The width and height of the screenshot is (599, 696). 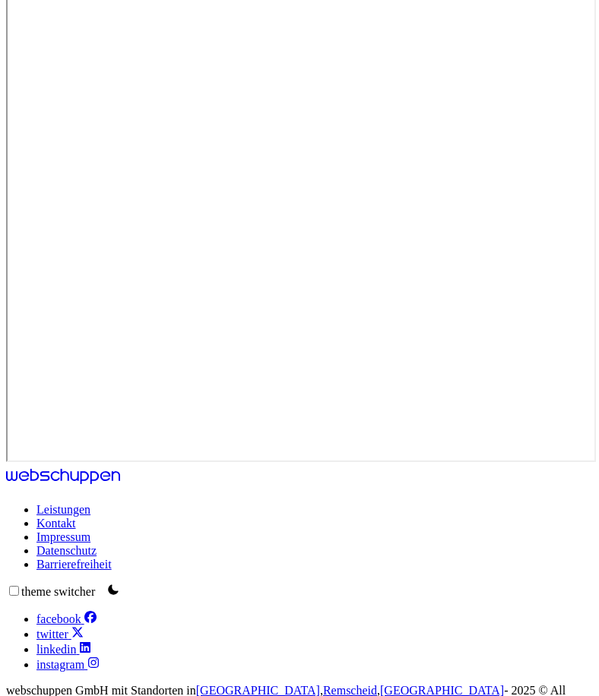 I want to click on a: instagram, so click(x=68, y=664).